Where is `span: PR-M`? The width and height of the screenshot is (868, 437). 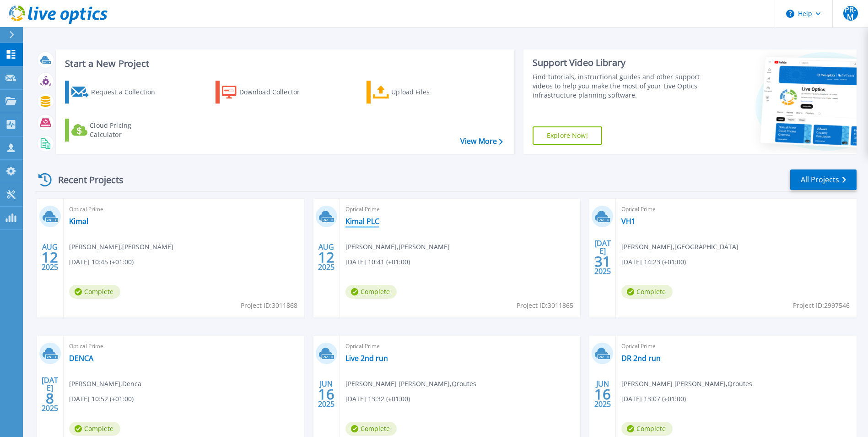
span: PR-M is located at coordinates (851, 13).